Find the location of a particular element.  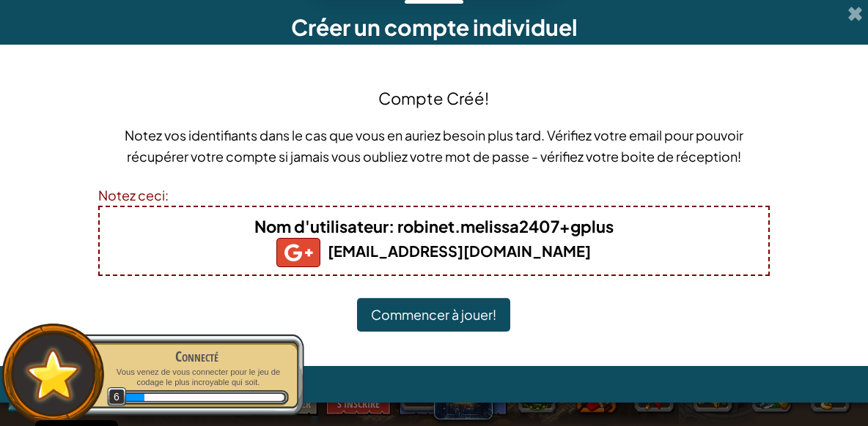

div: 53 XP jusqu'au niveau 7 is located at coordinates (214, 398).